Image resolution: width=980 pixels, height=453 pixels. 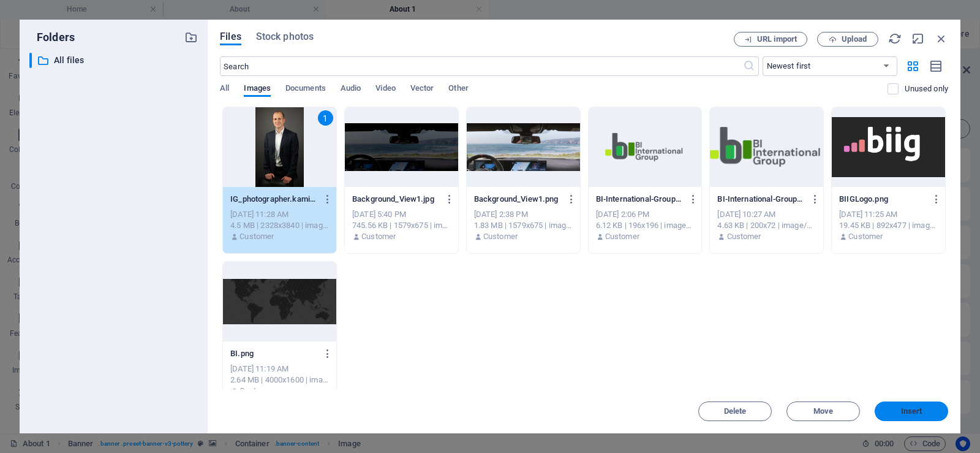 I want to click on span: Upload, so click(x=854, y=39).